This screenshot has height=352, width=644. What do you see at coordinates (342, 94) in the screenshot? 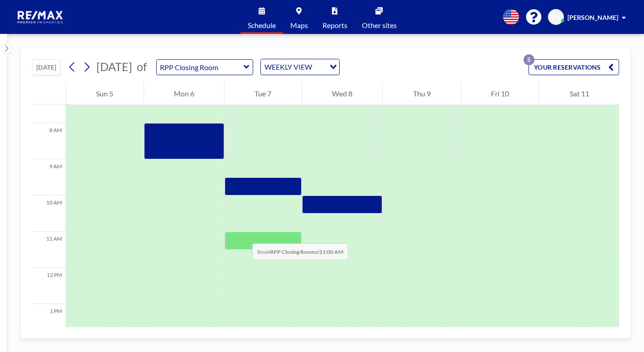
I see `div: Wed 8` at bounding box center [342, 94].